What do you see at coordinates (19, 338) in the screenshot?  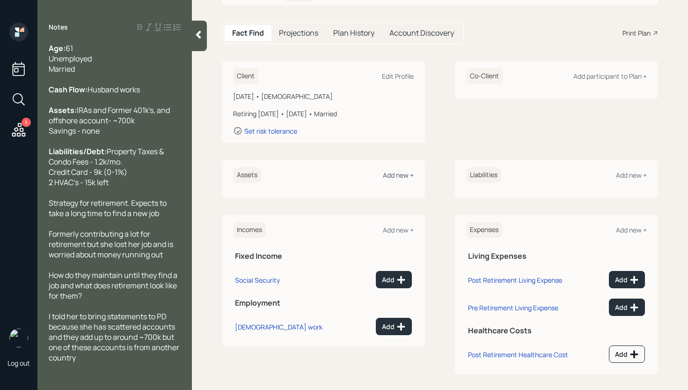 I see `img: james-distasi-headshot.png` at bounding box center [19, 338].